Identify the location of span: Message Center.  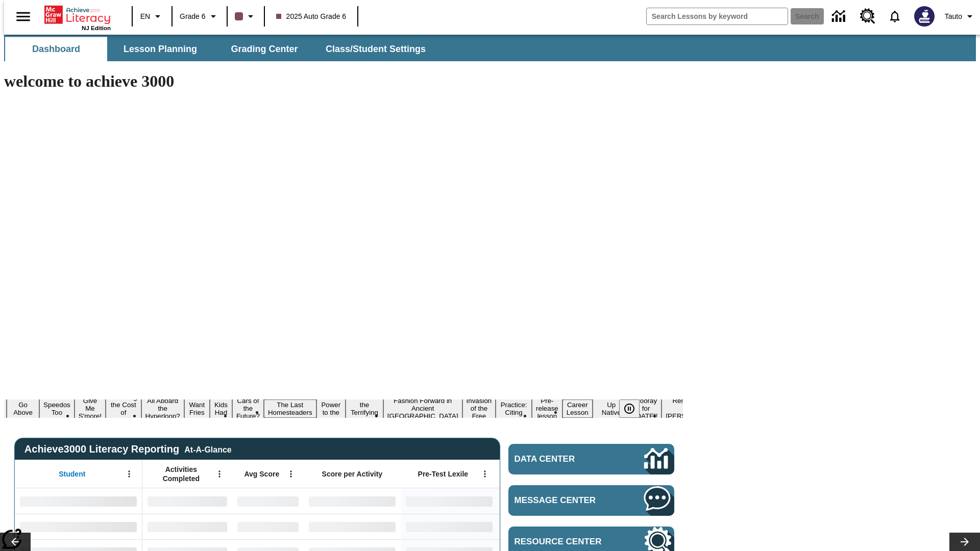
(564, 501).